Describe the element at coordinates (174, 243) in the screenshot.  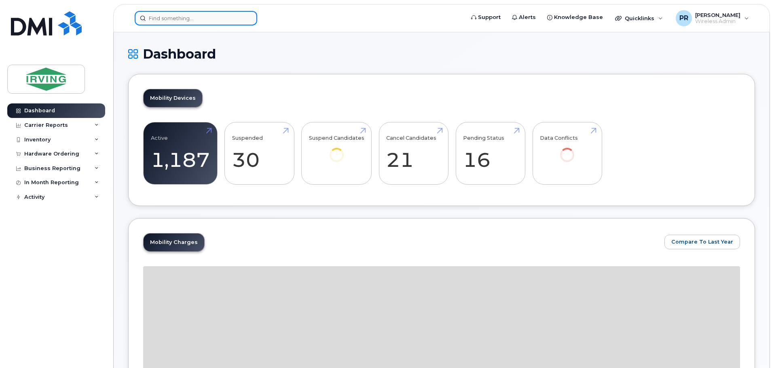
I see `a: Mobility Charges` at that location.